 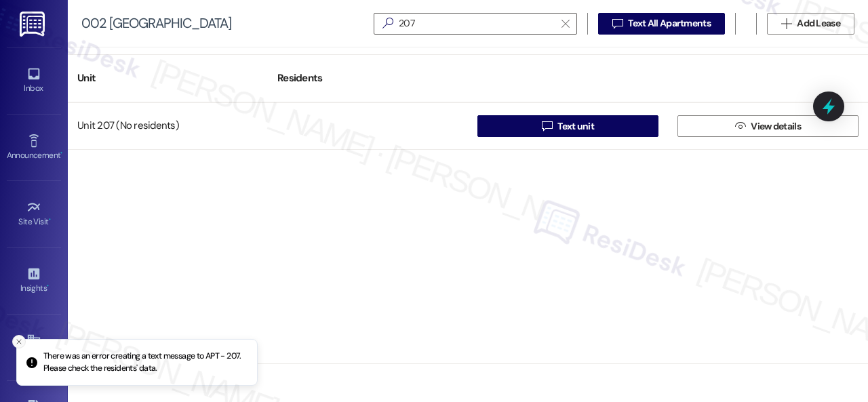 What do you see at coordinates (818, 23) in the screenshot?
I see `span: Add Lease` at bounding box center [818, 23].